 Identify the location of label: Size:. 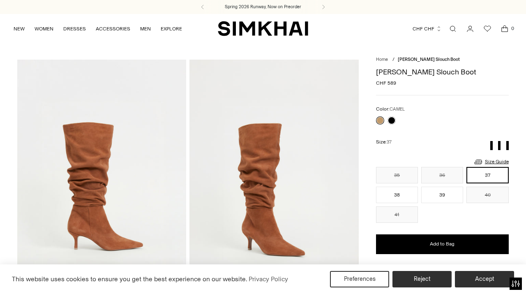
(384, 142).